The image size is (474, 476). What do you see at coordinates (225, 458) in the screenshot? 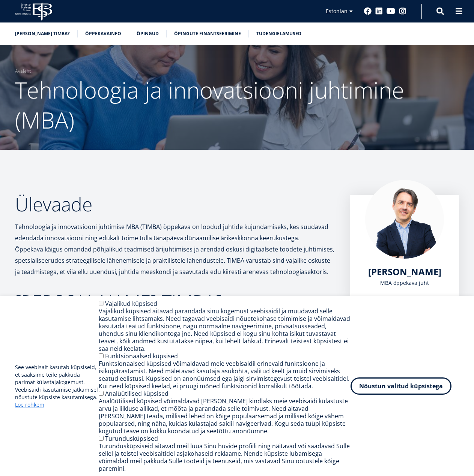
I see `div: Turundusküpsiseid aitavad meil luua Sinu huvide profiili ning näitavad või saadavad Sulle sellel ...` at bounding box center [225, 458].